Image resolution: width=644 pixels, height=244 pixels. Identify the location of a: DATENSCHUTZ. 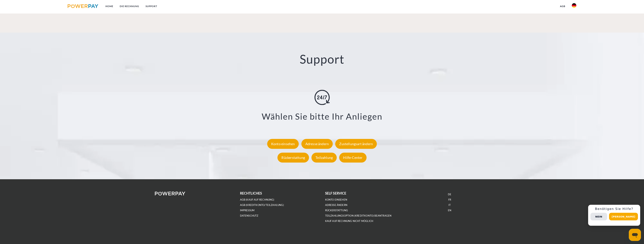
(249, 215).